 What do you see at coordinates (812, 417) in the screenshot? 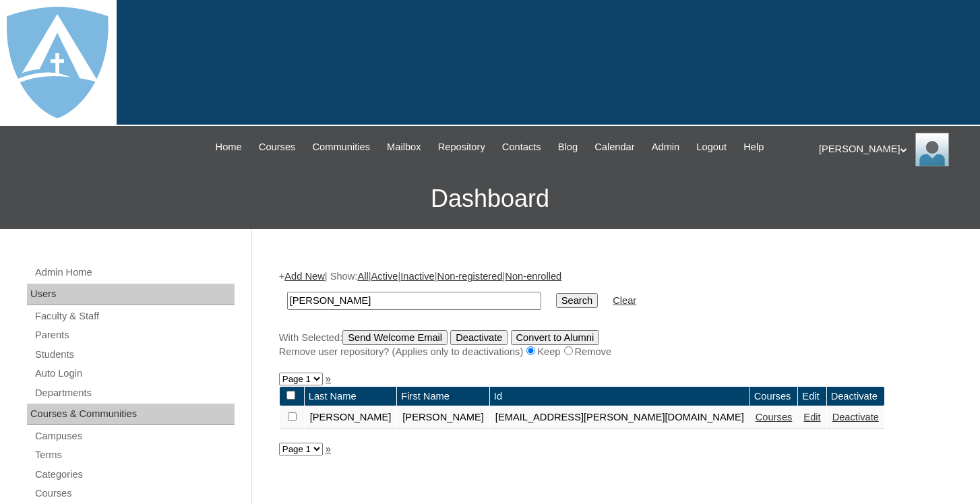
I see `a: Edit` at bounding box center [812, 417].